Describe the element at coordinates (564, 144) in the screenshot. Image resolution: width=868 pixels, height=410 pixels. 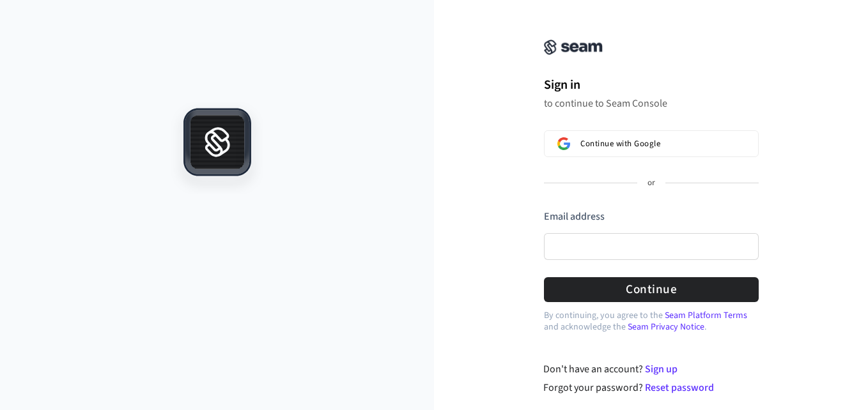
I see `img: Sign in with Google` at that location.